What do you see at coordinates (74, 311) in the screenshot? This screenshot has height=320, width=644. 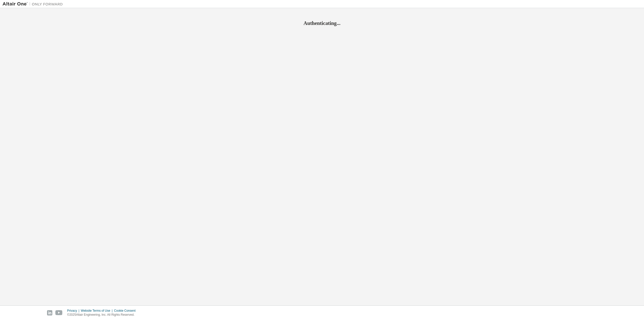 I see `div: Privacy` at bounding box center [74, 311].